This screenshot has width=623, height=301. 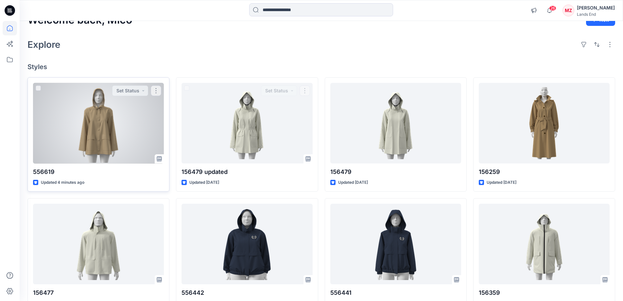 I want to click on a: 156359, so click(x=545, y=244).